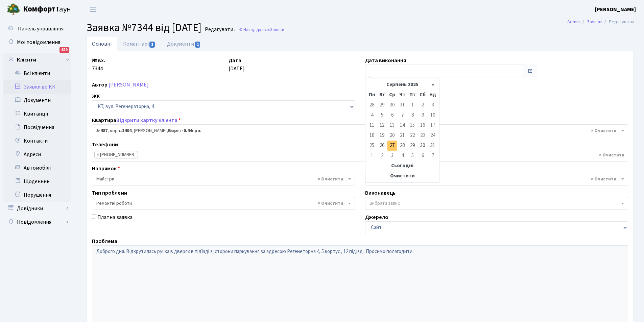 The width and height of the screenshot is (644, 322). I want to click on label: Платна заявка, so click(115, 217).